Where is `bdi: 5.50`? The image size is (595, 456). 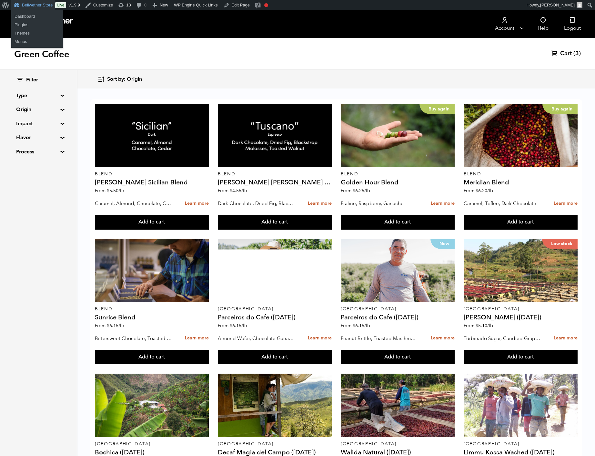 bdi: 5.50 is located at coordinates (116, 190).